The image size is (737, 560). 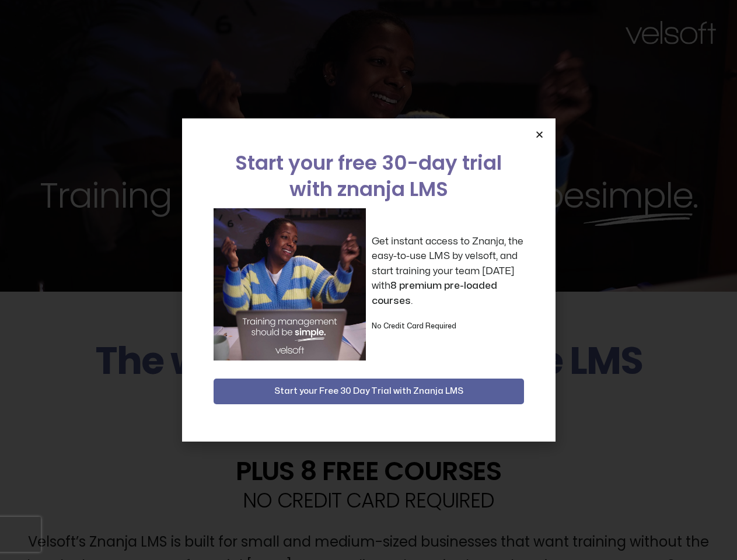 I want to click on img: a woman sitting at her laptop dancing, so click(x=289, y=284).